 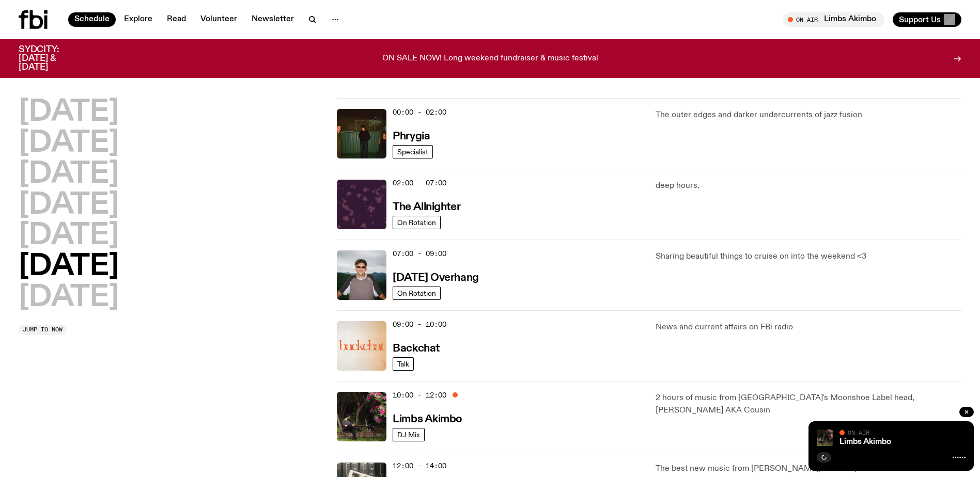 What do you see at coordinates (808, 186) in the screenshot?
I see `p: deep hours.` at bounding box center [808, 186].